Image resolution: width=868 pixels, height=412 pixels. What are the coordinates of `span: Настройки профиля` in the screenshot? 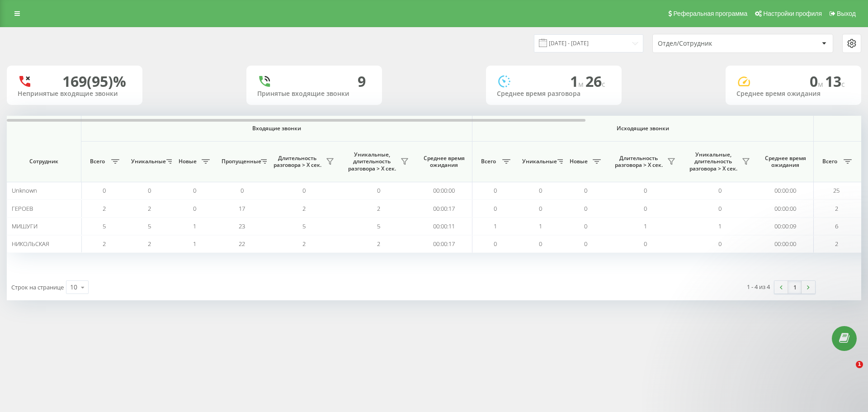 It's located at (792, 14).